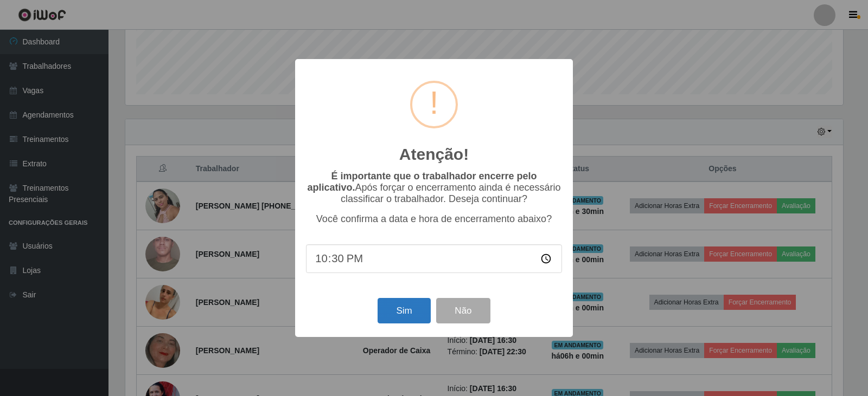  Describe the element at coordinates (404, 311) in the screenshot. I see `button: Sim` at that location.